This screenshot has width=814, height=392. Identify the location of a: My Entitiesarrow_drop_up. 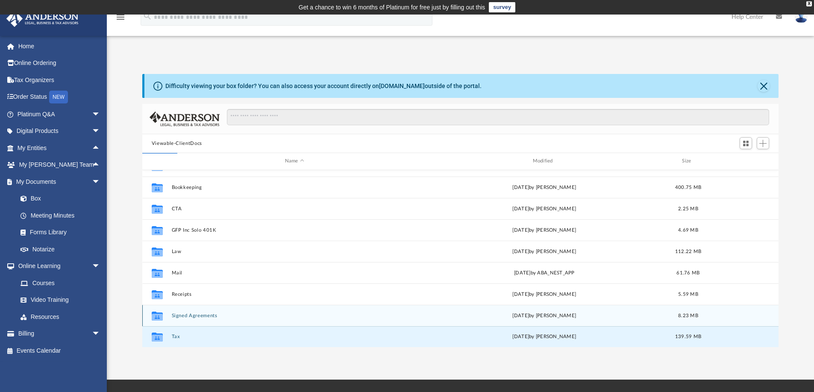
(59, 148).